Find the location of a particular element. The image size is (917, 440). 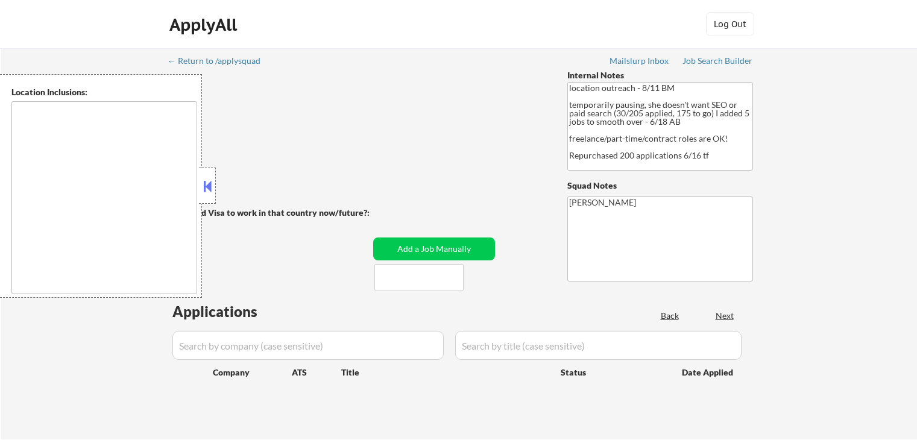

a: ← Return to /applysquad is located at coordinates (219, 62).